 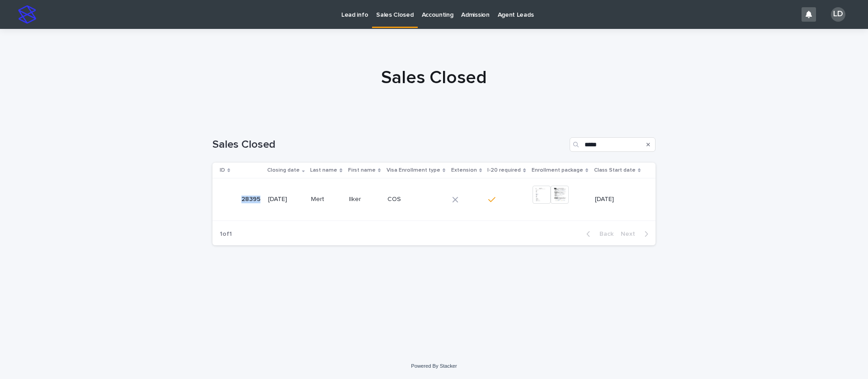 I want to click on p: First name, so click(x=361, y=171).